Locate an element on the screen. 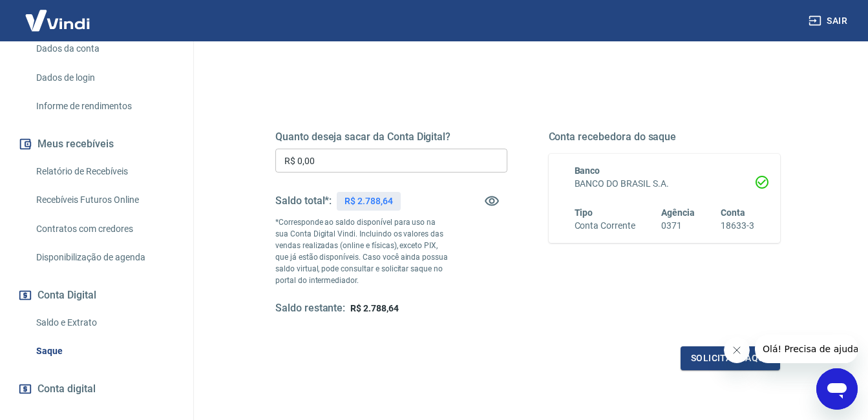 This screenshot has height=420, width=868. h6: 0371 is located at coordinates (678, 225).